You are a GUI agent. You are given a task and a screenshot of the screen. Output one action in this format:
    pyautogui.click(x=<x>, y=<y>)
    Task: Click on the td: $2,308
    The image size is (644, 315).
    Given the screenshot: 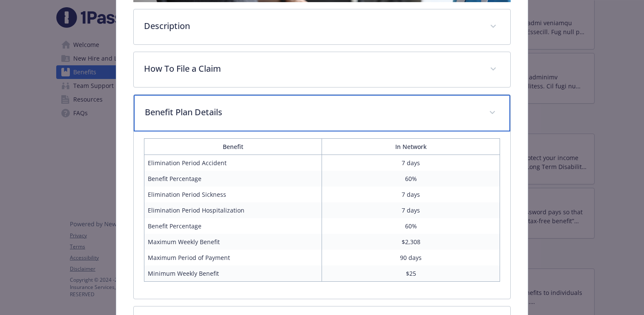 What is the action you would take?
    pyautogui.click(x=410, y=242)
    